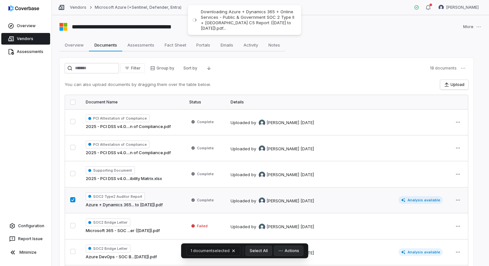 This screenshot has height=266, width=489. Describe the element at coordinates (138, 7) in the screenshot. I see `a: Microsoft Azure (+Sentinel, Defender, Entra)` at that location.